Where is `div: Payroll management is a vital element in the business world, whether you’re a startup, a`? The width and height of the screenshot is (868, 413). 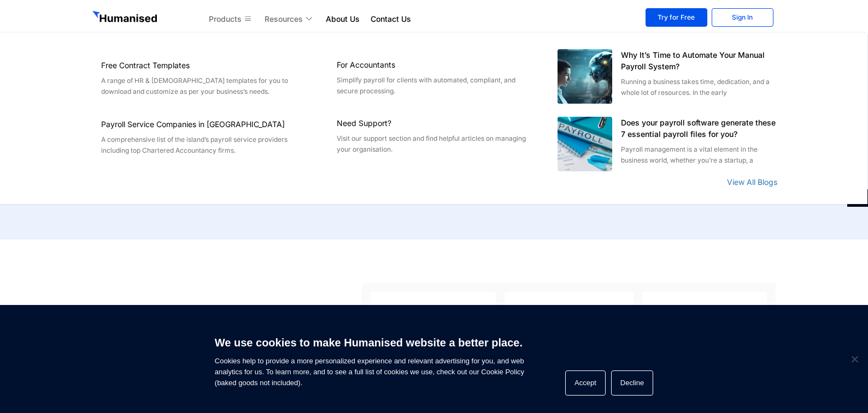 div: Payroll management is a vital element in the business world, whether you’re a startup, a is located at coordinates (699, 155).